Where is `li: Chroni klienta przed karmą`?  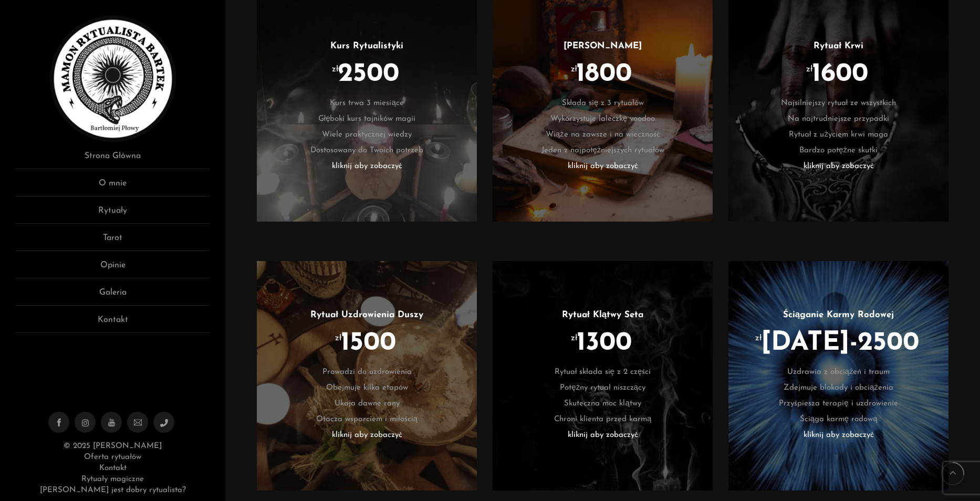
li: Chroni klienta przed karmą is located at coordinates (603, 419).